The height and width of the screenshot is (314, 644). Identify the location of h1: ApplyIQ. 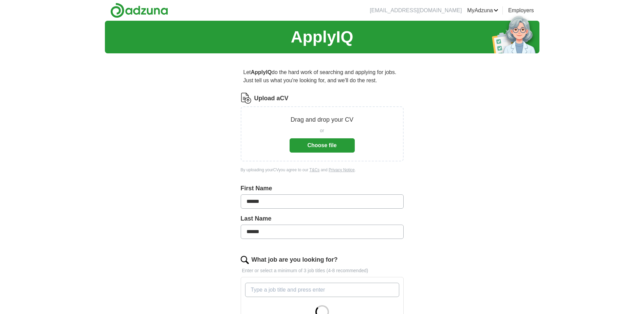
(322, 37).